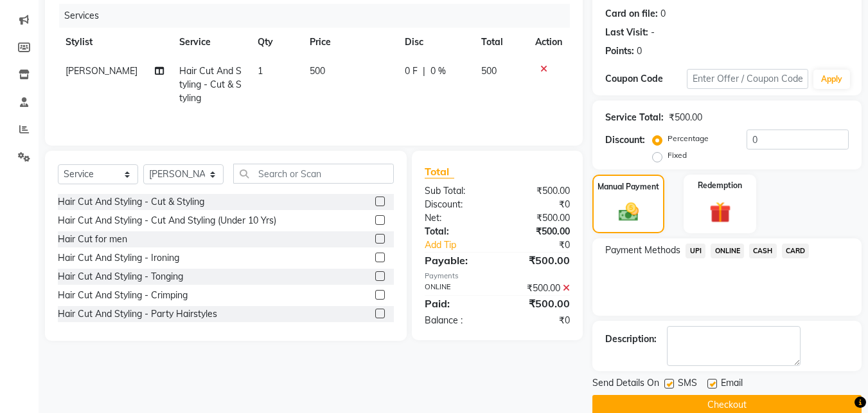 This screenshot has height=413, width=868. I want to click on div: Hair Cut And Styling - Party Hairstyles, so click(138, 313).